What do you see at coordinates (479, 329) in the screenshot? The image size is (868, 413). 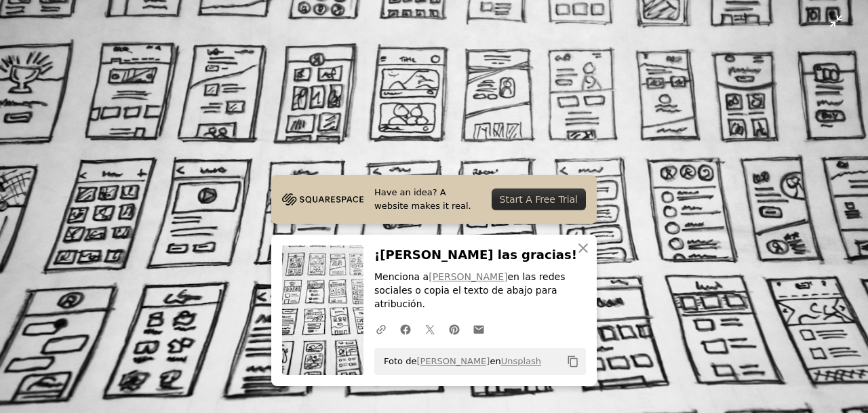 I see `a: Comparte por correo electrónico` at bounding box center [479, 329].